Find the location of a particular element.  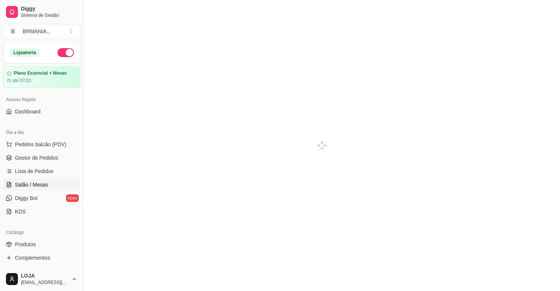

span: KDS is located at coordinates (20, 212).